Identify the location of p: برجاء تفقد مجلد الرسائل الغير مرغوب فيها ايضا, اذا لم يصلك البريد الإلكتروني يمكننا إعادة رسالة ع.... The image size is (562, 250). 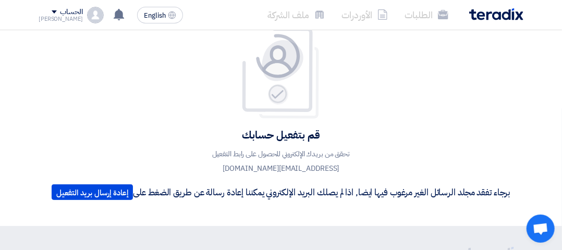
(281, 192).